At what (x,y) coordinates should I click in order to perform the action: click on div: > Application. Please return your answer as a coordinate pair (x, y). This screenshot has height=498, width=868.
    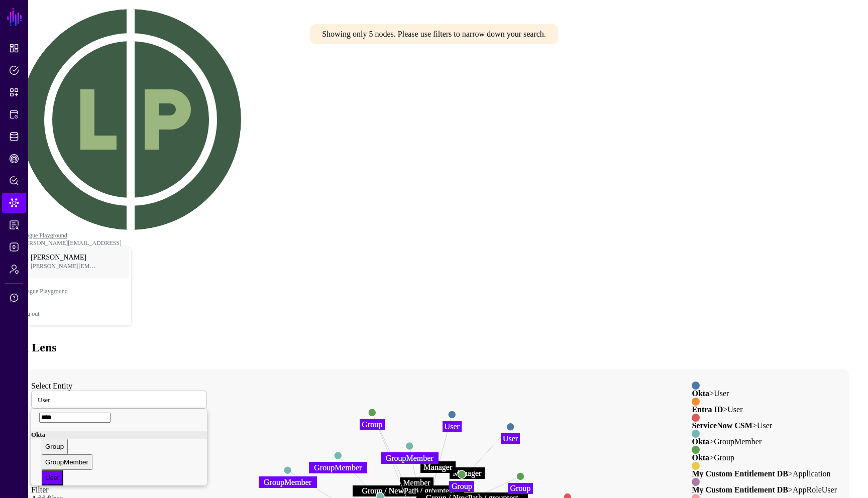
    Looking at the image, I should click on (764, 474).